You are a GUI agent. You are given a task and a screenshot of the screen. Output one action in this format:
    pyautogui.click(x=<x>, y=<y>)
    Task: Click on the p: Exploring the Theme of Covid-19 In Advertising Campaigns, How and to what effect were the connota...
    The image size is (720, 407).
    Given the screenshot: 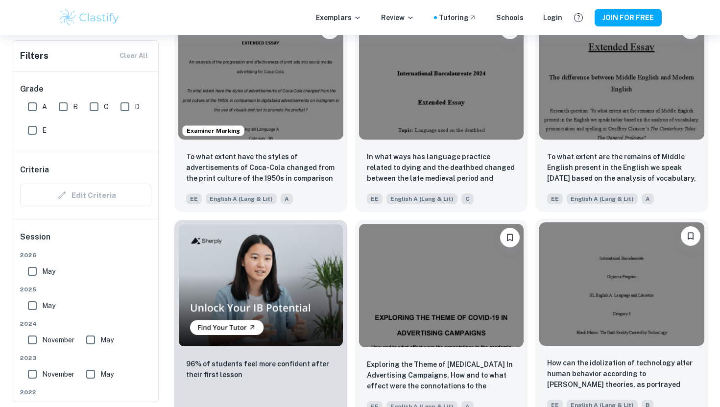 What is the action you would take?
    pyautogui.click(x=441, y=375)
    